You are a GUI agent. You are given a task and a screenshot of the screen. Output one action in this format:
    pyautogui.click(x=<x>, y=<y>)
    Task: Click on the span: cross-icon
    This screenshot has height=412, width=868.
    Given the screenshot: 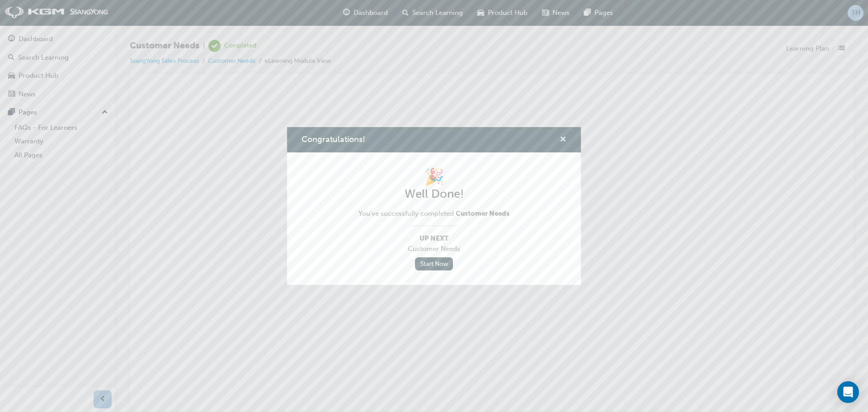 What is the action you would take?
    pyautogui.click(x=562, y=140)
    